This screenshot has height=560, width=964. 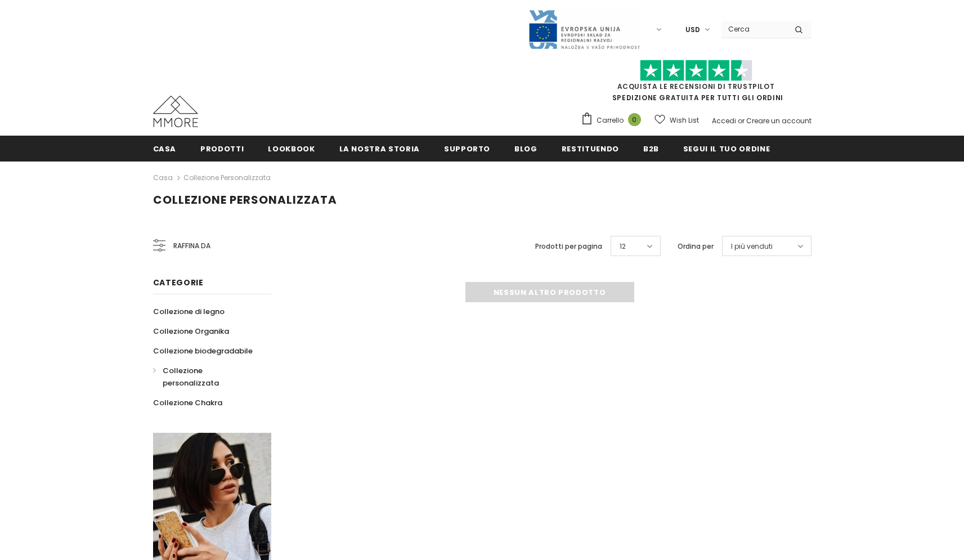 I want to click on img: Javni Razpis, so click(x=584, y=29).